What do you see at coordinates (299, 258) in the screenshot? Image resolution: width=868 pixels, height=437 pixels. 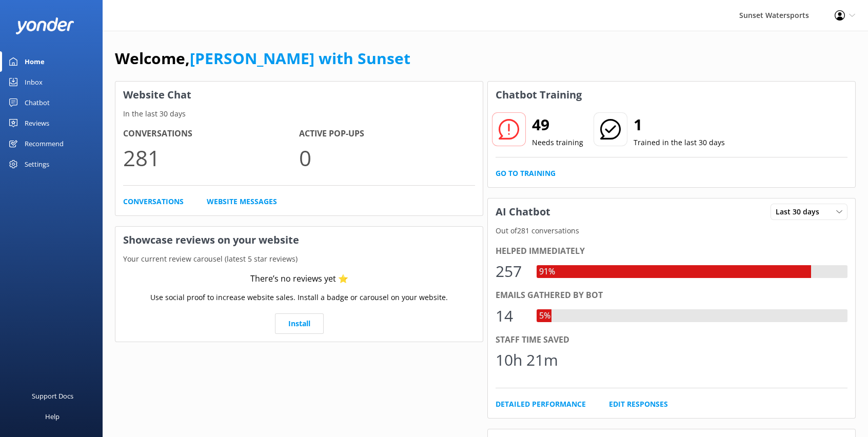 I see `p: Your current review carousel (latest 5 star reviews)` at bounding box center [299, 258].